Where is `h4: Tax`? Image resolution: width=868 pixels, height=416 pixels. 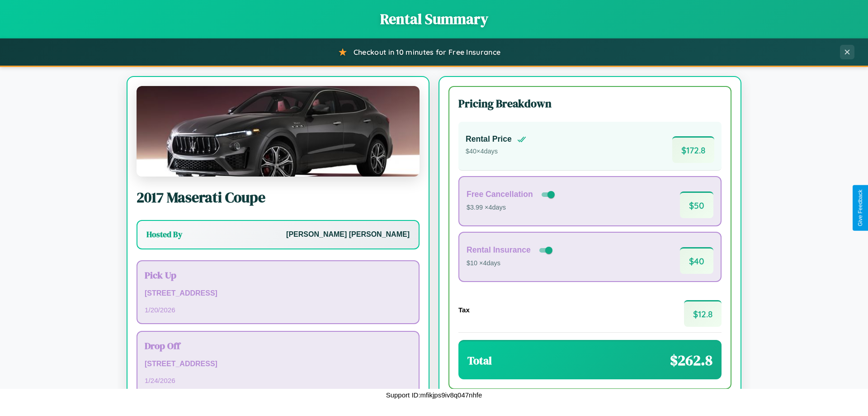
h4: Tax is located at coordinates (463, 309).